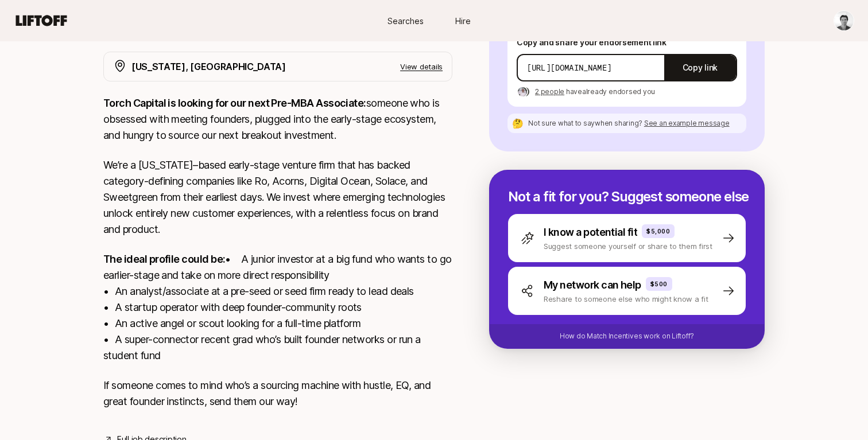 This screenshot has height=440, width=868. Describe the element at coordinates (626, 299) in the screenshot. I see `p: Reshare to someone else who might know a fit` at that location.